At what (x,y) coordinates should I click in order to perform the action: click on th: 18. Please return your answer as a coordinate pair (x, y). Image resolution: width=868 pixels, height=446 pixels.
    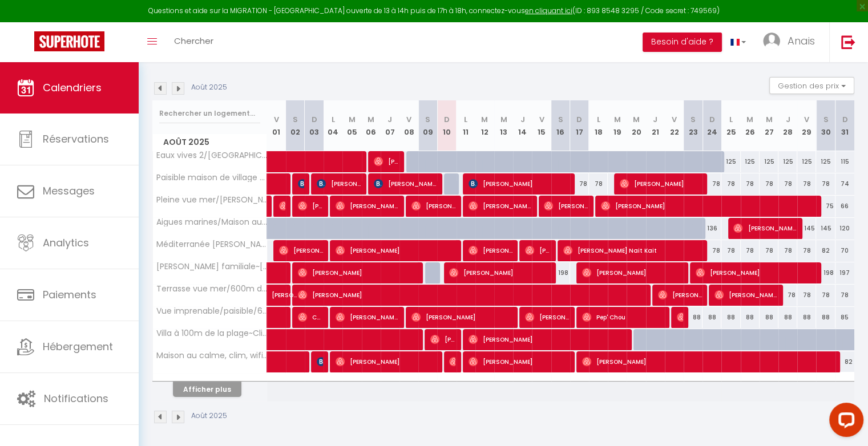
    Looking at the image, I should click on (598, 125).